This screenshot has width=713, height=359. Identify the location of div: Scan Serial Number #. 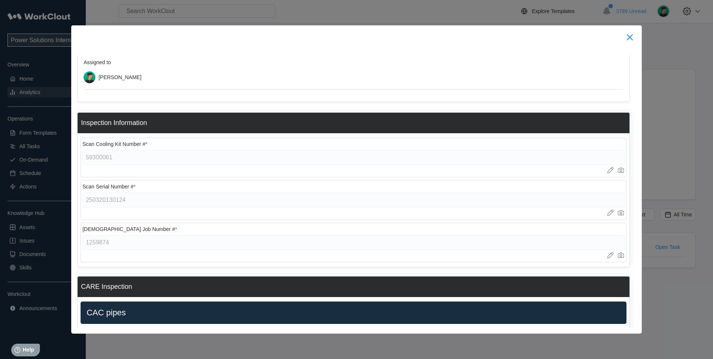
(109, 187).